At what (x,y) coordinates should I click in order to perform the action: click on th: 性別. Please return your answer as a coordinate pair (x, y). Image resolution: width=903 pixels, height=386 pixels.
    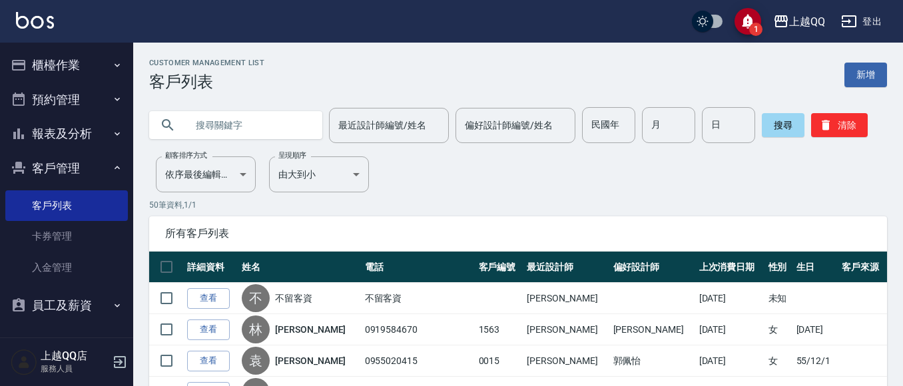
    Looking at the image, I should click on (779, 267).